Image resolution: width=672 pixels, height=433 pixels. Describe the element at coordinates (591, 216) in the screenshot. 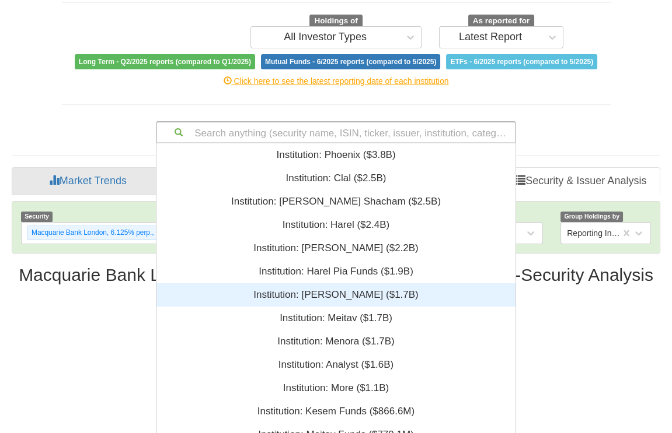

I see `span: Group Holdings by` at that location.